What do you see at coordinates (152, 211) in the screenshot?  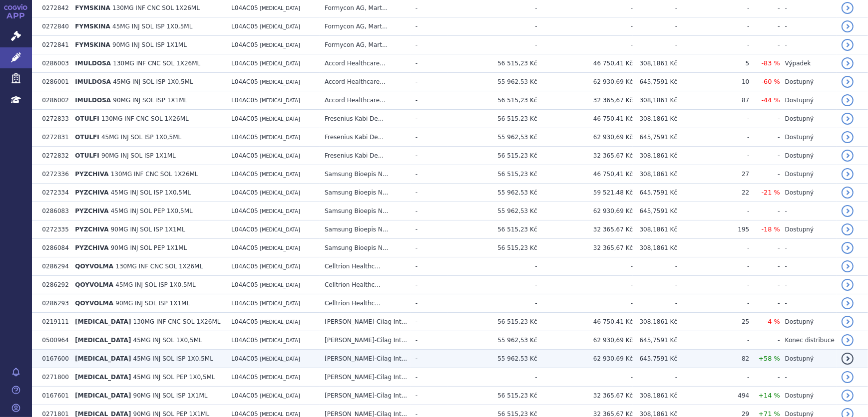 I see `span: 45MG INJ SOL PEP 1X0,5ML` at bounding box center [152, 211].